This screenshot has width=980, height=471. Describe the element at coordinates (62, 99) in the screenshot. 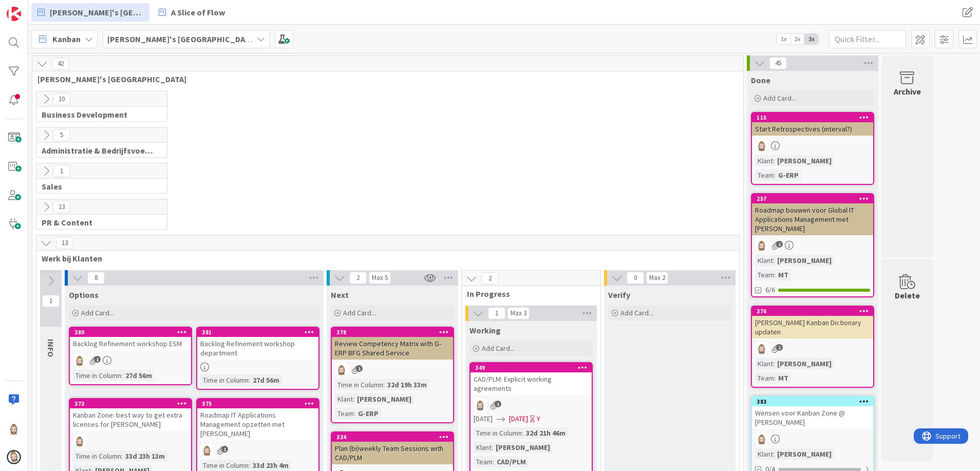

I see `span: 10` at that location.